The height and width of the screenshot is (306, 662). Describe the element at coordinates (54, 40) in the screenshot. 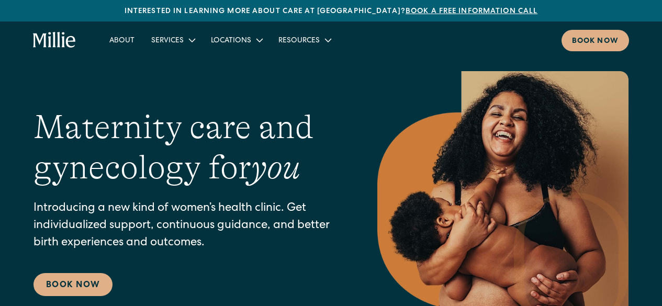

I see `a: home` at that location.